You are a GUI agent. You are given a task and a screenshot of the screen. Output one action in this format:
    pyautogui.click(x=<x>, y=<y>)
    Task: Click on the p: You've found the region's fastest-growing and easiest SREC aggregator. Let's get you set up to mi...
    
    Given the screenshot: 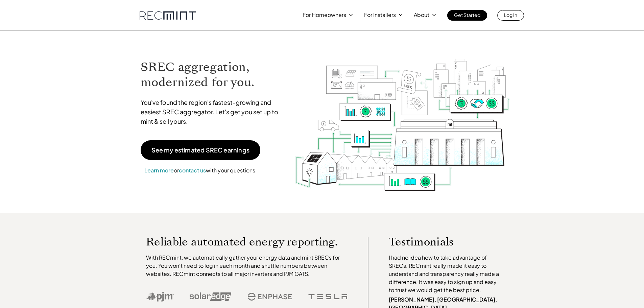 What is the action you would take?
    pyautogui.click(x=213, y=112)
    